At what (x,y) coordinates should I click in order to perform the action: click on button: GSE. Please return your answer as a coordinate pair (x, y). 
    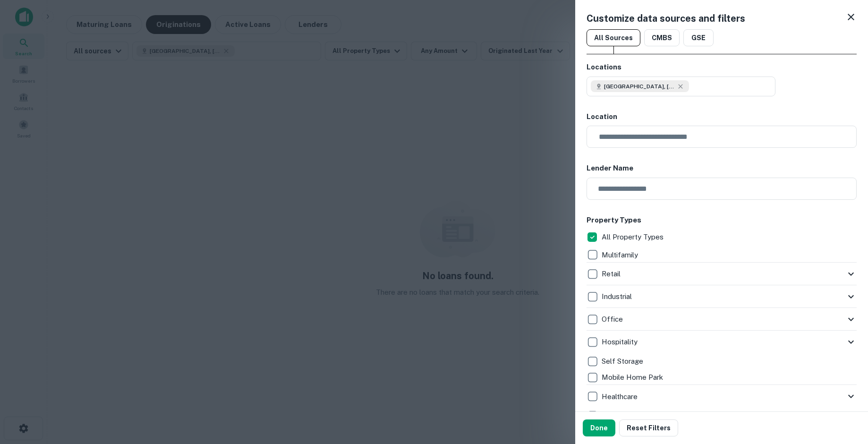
    Looking at the image, I should click on (698, 38).